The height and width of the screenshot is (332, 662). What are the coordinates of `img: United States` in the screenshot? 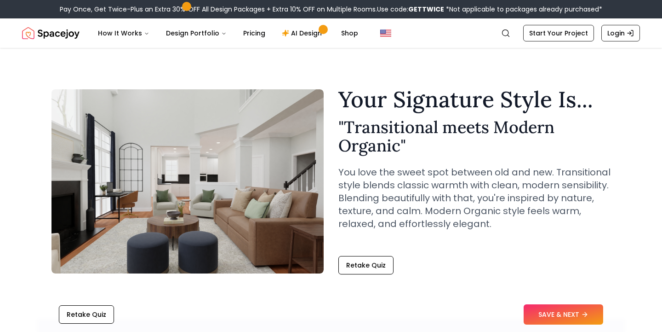 It's located at (386, 33).